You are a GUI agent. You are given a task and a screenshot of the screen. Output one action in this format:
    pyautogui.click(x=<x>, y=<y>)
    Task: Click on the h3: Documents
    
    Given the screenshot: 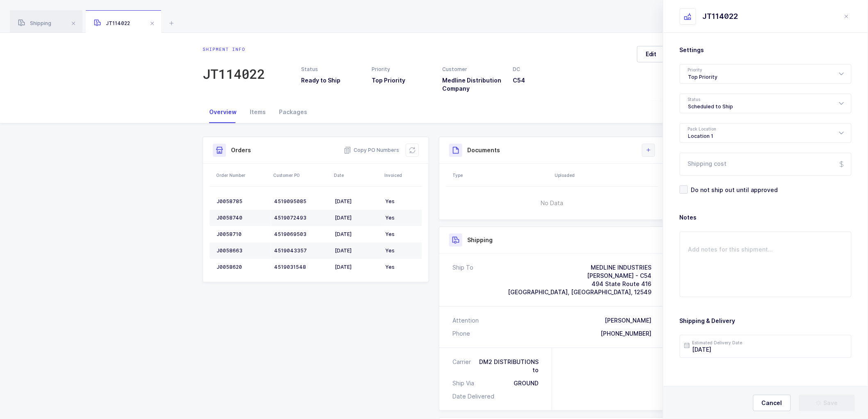 What is the action you would take?
    pyautogui.click(x=484, y=150)
    